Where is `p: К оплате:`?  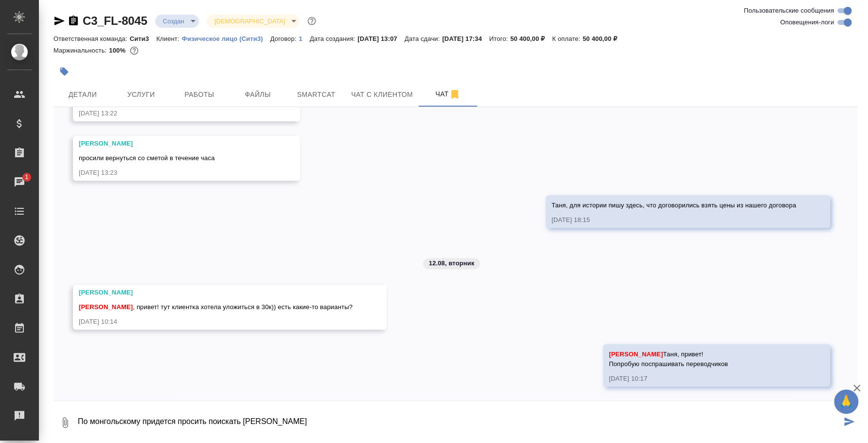
p: К оплате: is located at coordinates (567, 39).